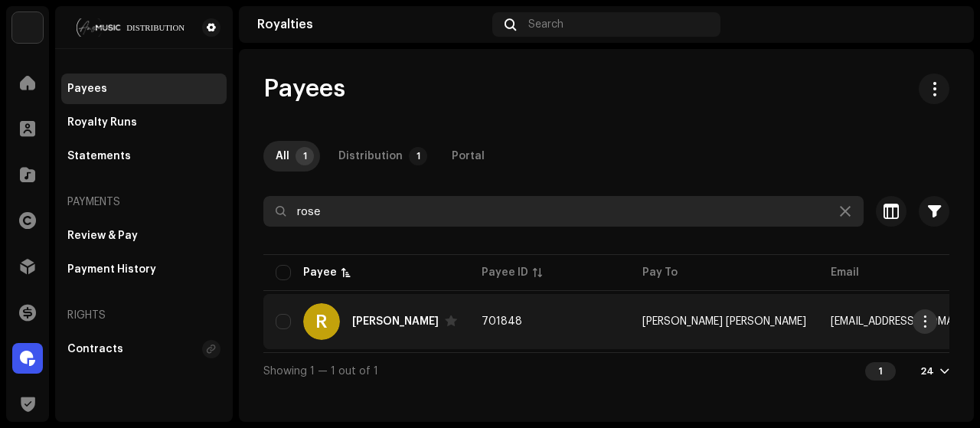  Describe the element at coordinates (724, 322) in the screenshot. I see `span: Nadia Nupur Rose` at that location.